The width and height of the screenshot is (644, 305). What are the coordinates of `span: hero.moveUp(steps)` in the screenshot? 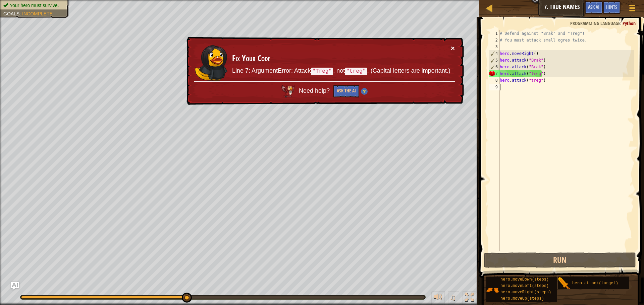 It's located at (522, 299).